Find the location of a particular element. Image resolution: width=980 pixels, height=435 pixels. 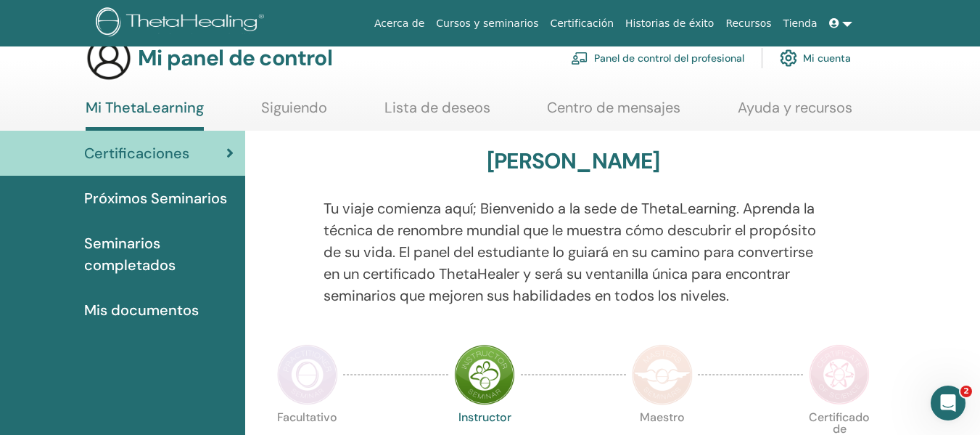

font: Tu viaje comienza aquí; Bienvenido a la sede de ThetaLearning. Aprenda la técnica de renombre mun... is located at coordinates (569, 252).